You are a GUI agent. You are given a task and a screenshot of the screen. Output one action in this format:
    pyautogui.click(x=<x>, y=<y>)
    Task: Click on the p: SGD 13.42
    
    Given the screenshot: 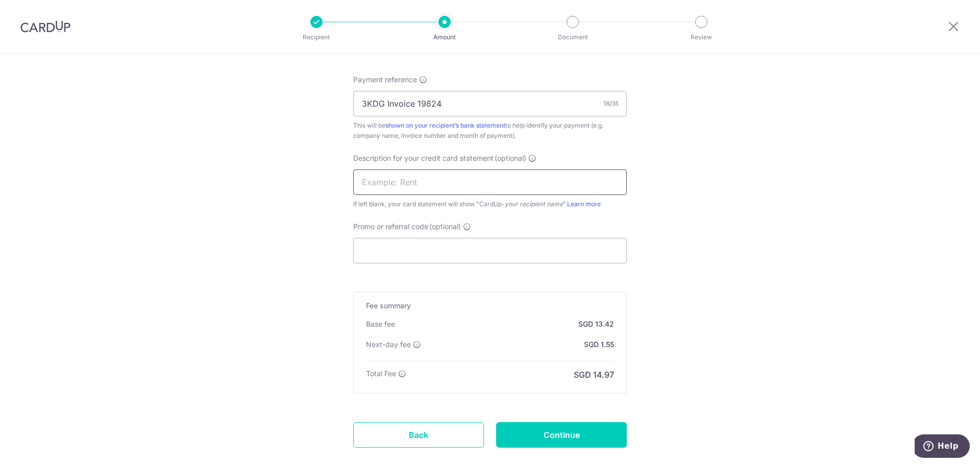 What is the action you would take?
    pyautogui.click(x=596, y=324)
    